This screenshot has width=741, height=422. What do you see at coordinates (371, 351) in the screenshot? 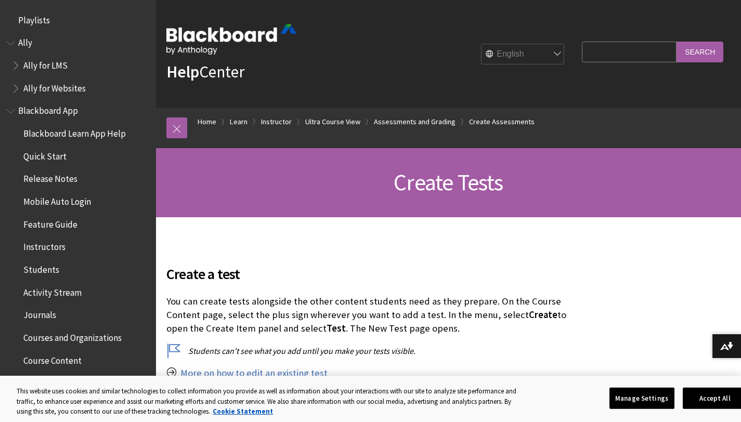
I see `p: Students can't see what you add until you make your tests visible.` at bounding box center [371, 351].